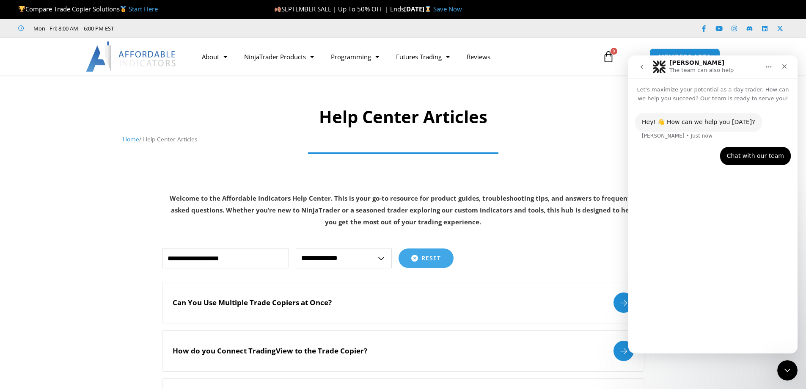 The image size is (806, 389). I want to click on div: Close, so click(156, 11).